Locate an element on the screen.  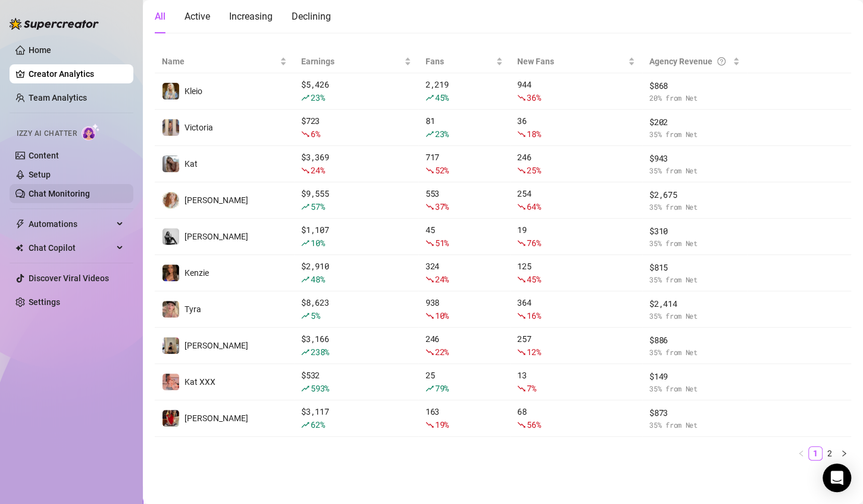
div: 254 is located at coordinates (576, 200).